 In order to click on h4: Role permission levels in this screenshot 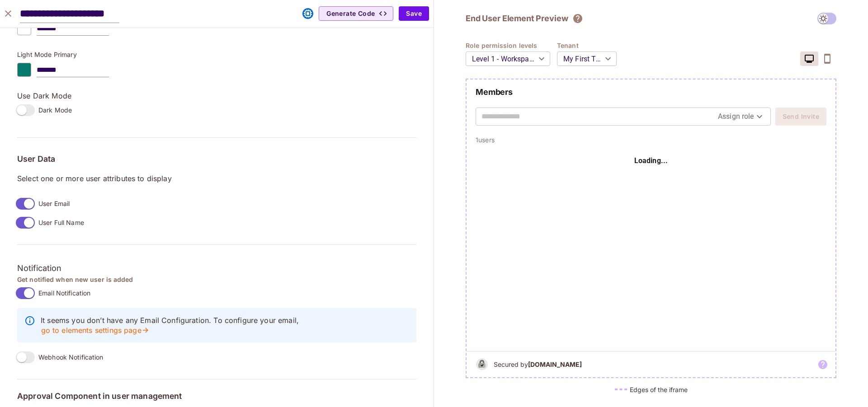, I will do `click(512, 45)`.